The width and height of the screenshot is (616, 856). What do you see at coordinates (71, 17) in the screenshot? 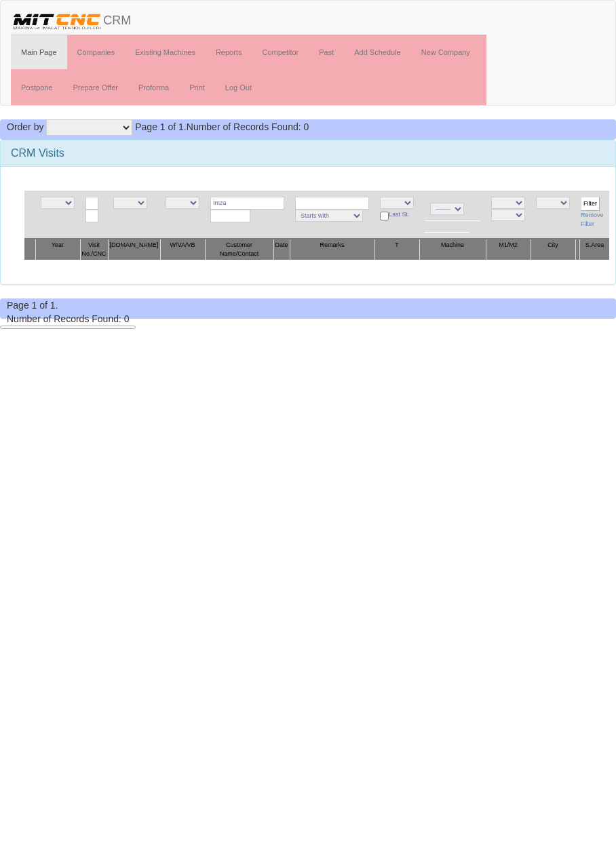
I see `a: CRM` at bounding box center [71, 17].